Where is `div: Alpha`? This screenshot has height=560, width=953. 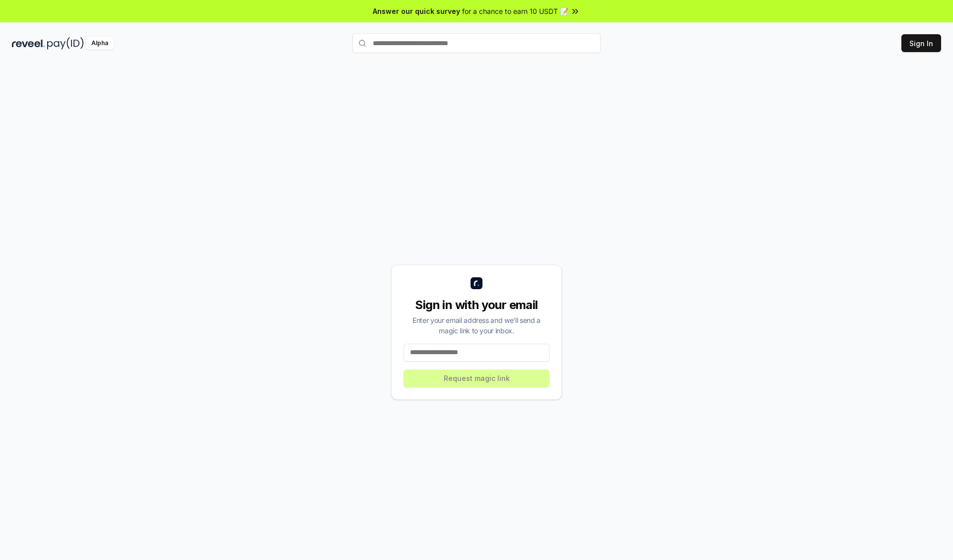 div: Alpha is located at coordinates (100, 43).